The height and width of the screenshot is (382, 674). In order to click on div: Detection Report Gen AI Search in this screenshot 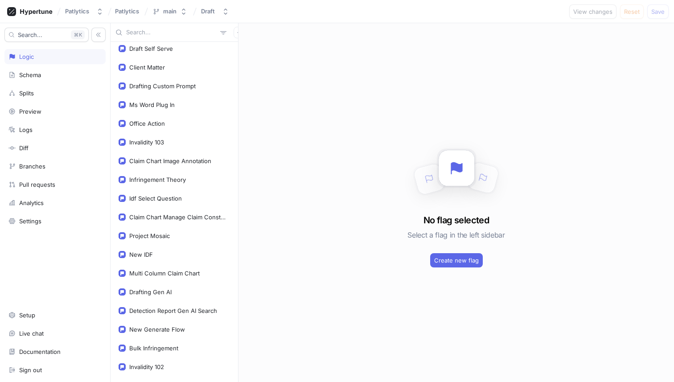, I will do `click(173, 311)`.